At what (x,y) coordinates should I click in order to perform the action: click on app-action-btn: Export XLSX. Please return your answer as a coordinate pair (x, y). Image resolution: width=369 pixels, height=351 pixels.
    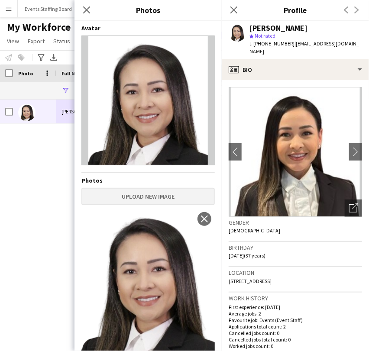
    Looking at the image, I should click on (54, 58).